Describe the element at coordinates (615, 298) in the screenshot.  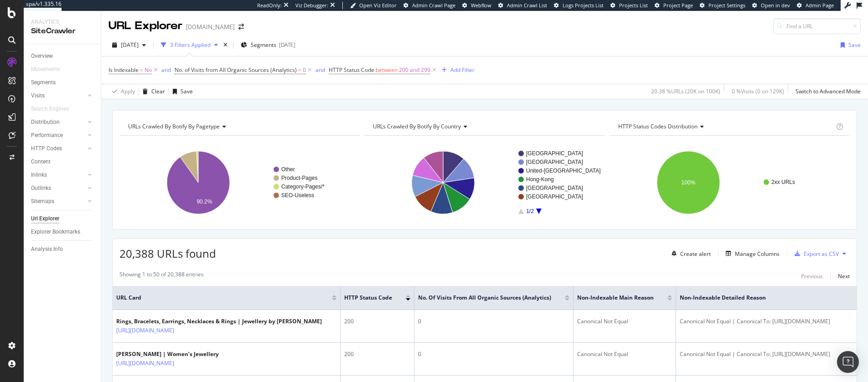
I see `span: Non-Indexable Main Reason` at that location.